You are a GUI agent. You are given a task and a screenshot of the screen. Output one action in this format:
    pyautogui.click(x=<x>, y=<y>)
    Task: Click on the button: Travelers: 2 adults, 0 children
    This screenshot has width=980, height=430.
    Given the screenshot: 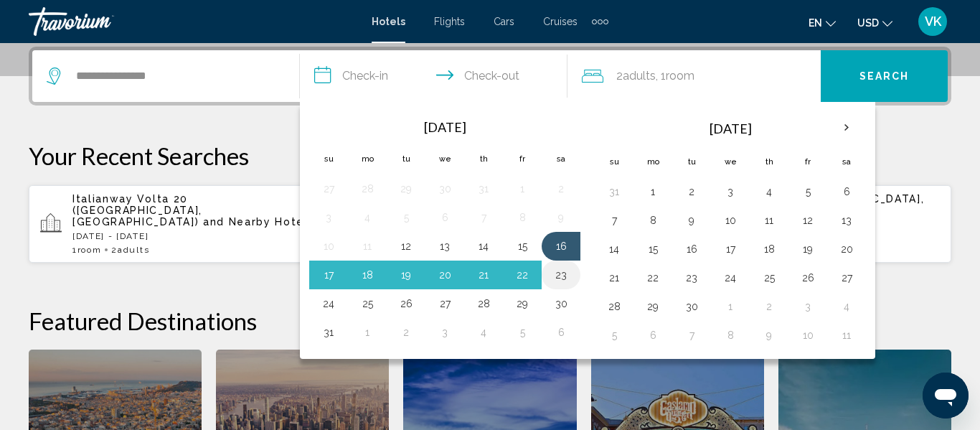 What is the action you would take?
    pyautogui.click(x=693, y=76)
    